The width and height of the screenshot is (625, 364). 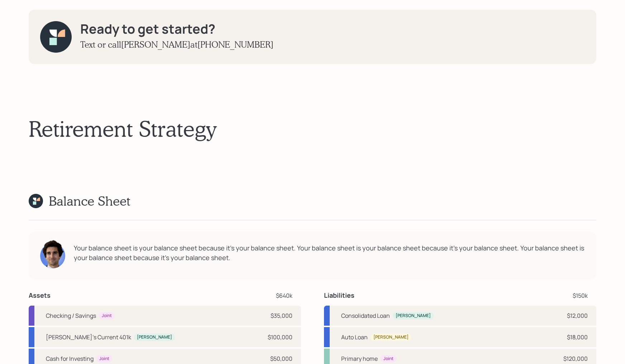 I want to click on div: $50,000, so click(x=282, y=359).